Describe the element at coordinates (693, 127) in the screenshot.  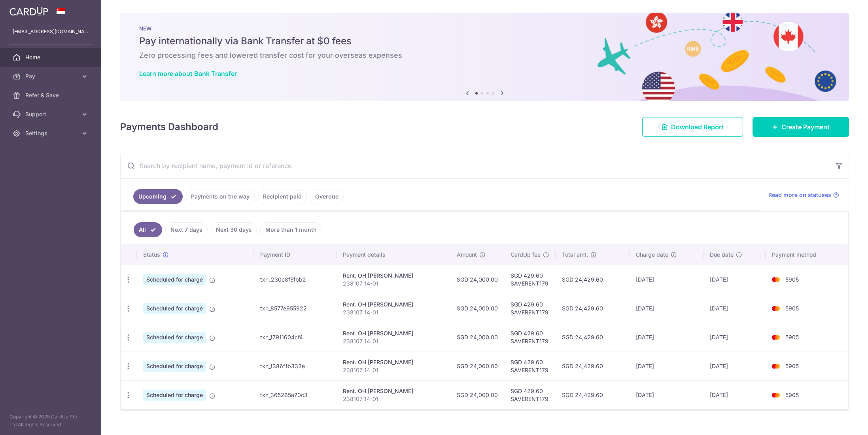
I see `a: Download Report` at that location.